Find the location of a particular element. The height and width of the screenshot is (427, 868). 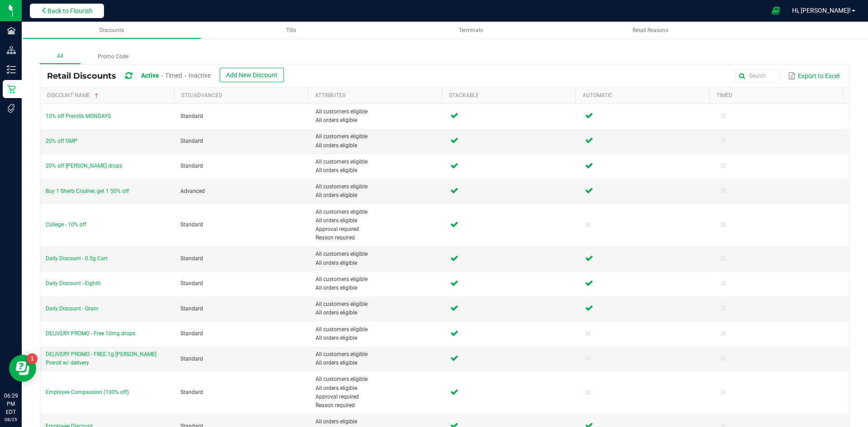

p: 06:29 PM EDT is located at coordinates (10, 403).